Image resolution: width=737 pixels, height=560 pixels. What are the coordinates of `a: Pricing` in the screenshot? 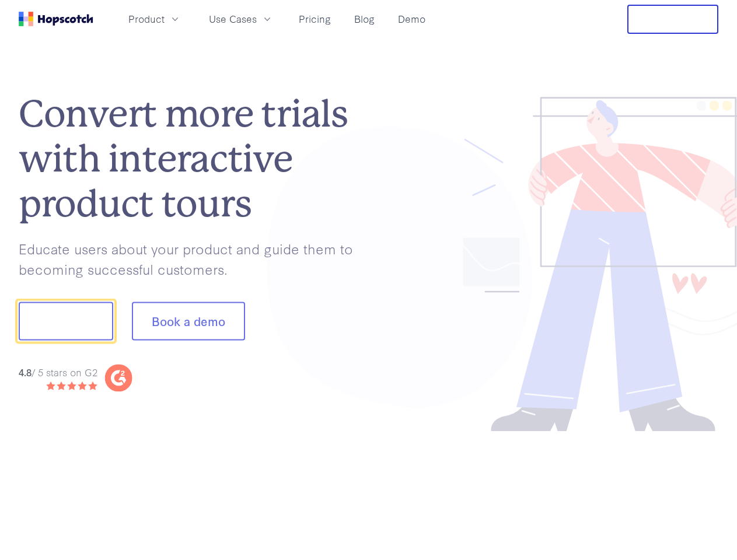 It's located at (314, 19).